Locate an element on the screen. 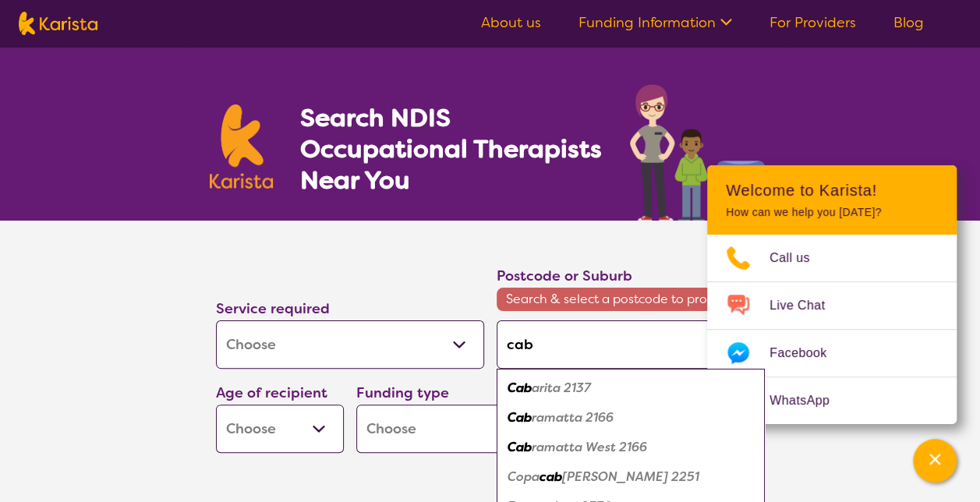  h2: Welcome to Karista! is located at coordinates (832, 190).